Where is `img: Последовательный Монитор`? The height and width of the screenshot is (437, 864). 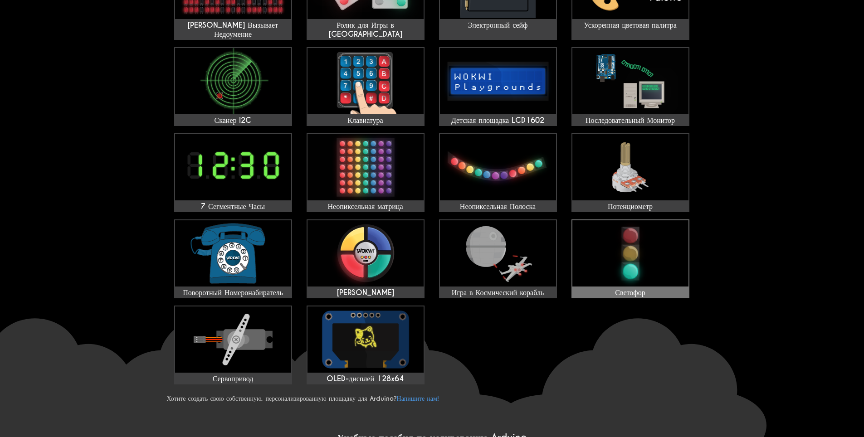
img: Последовательный Монитор is located at coordinates (630, 81).